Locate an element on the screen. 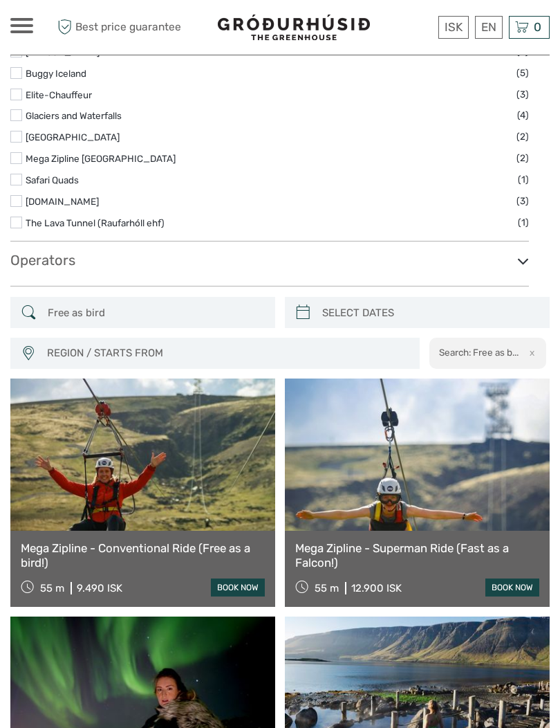 Image resolution: width=560 pixels, height=728 pixels. div: 12.900 ISK is located at coordinates (376, 588).